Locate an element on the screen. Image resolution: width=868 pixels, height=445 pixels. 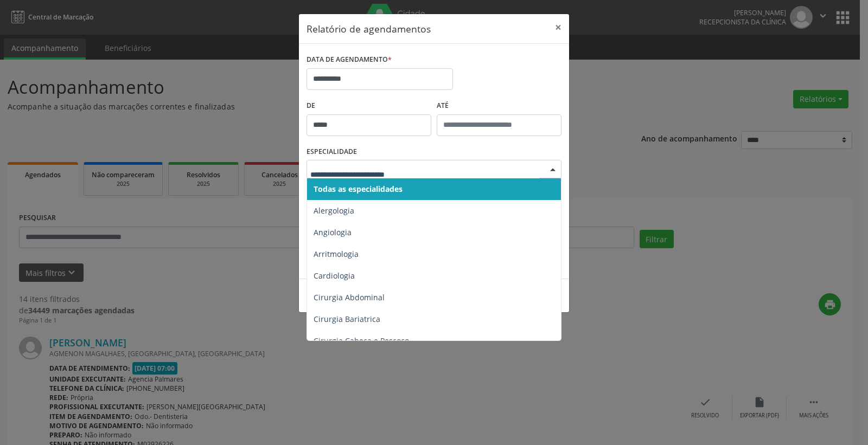
h5: Relatório de agendamentos is located at coordinates (368, 29).